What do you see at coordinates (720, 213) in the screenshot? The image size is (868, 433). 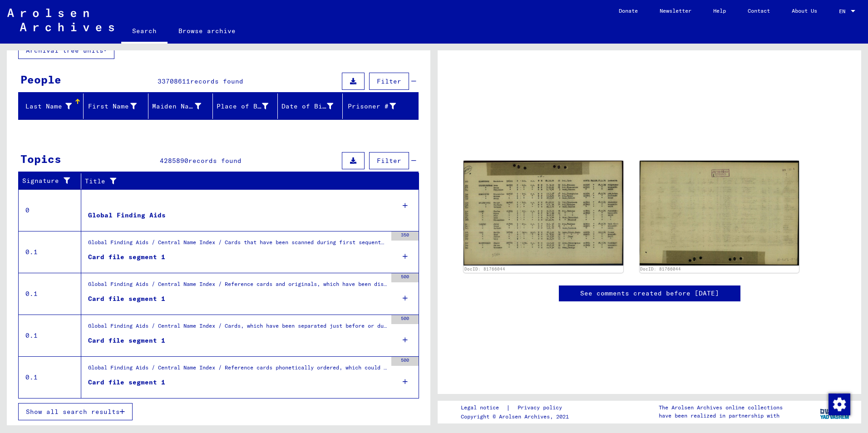 I see `img: 002.jpg` at bounding box center [720, 213].